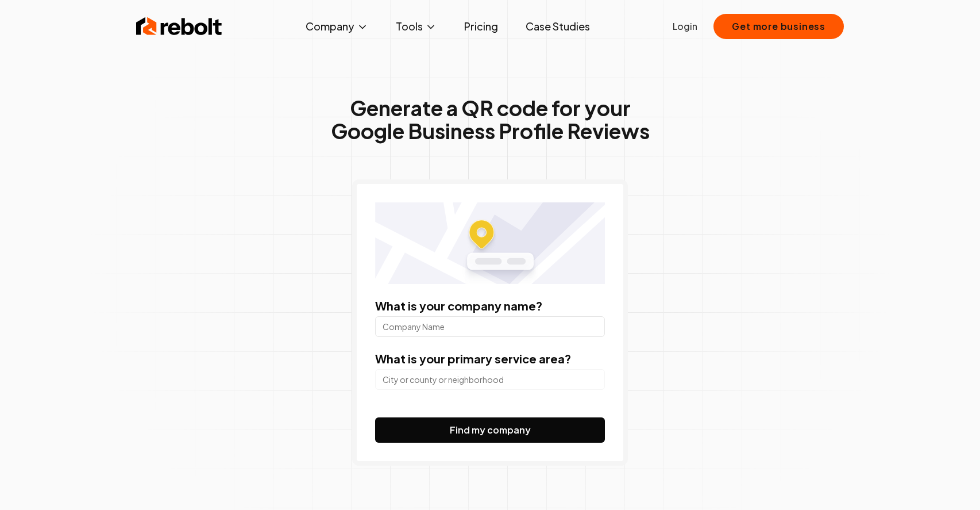 The height and width of the screenshot is (510, 980). I want to click on input: City or county or neighborhood, so click(490, 379).